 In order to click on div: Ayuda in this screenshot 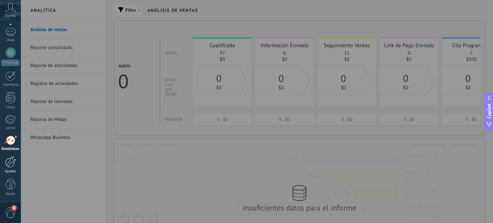, I will do `click(11, 194)`.